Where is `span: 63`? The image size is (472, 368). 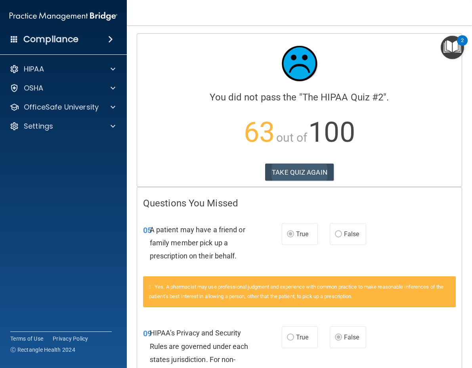
span: 63 is located at coordinates (259, 132).